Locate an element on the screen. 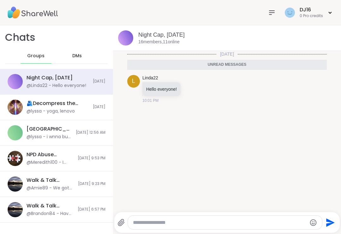  img: Brandomness Club House, Sep 09 is located at coordinates (15, 133).